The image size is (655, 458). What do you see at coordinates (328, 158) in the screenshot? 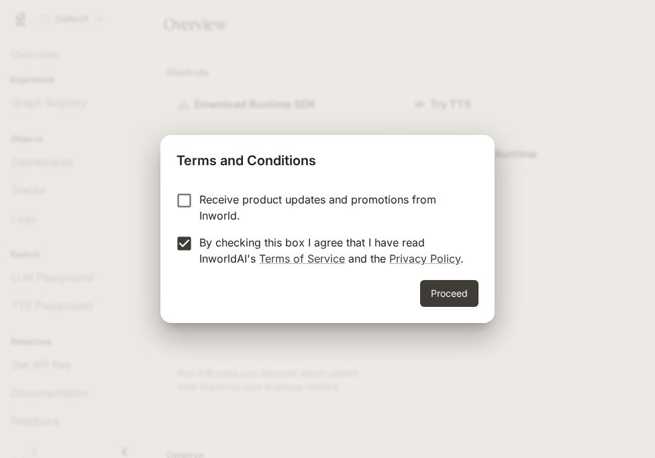
I see `h2: Terms and Conditions` at bounding box center [328, 158].